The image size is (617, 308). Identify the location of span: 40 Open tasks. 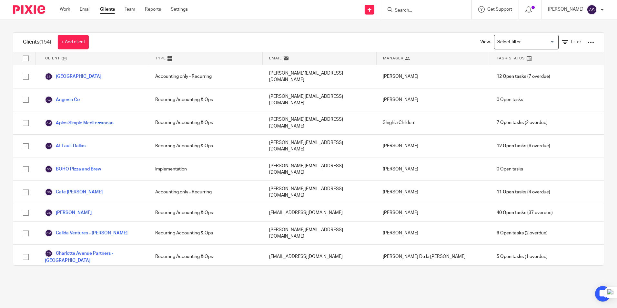
(511, 213).